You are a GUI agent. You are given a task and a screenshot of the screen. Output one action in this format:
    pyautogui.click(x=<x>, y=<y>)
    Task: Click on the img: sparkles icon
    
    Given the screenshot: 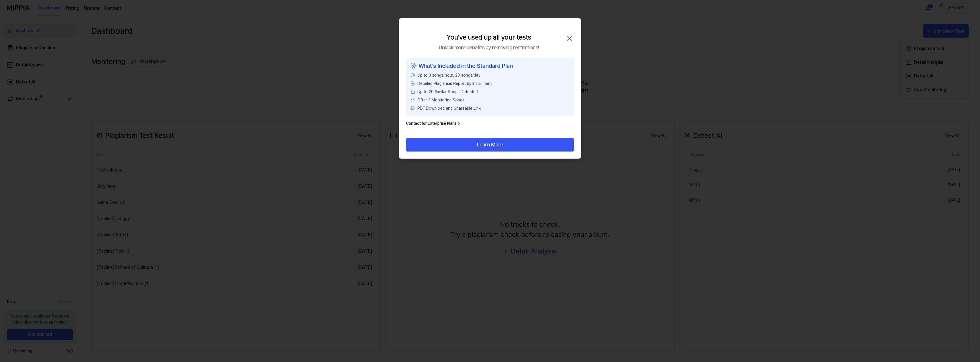 What is the action you would take?
    pyautogui.click(x=414, y=66)
    